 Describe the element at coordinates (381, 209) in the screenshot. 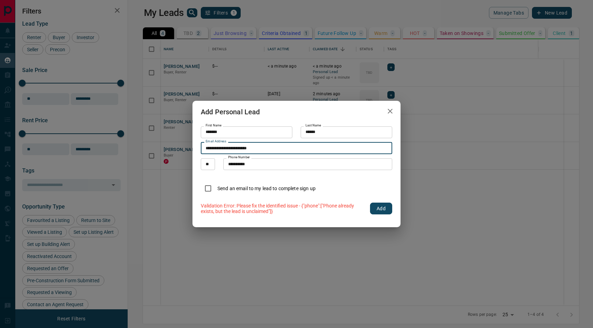

I see `button: Add` at that location.